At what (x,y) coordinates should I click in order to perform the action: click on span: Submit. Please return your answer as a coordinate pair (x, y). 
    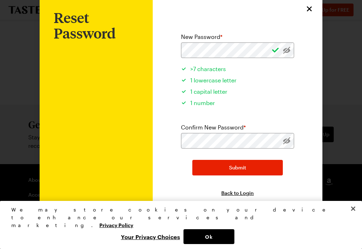
    Looking at the image, I should click on (237, 167).